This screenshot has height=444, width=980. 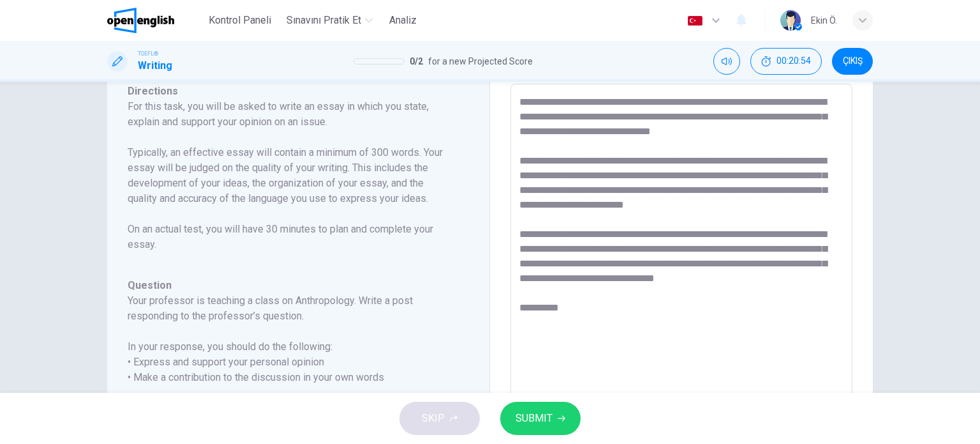 I want to click on span: SUBMIT, so click(x=534, y=418).